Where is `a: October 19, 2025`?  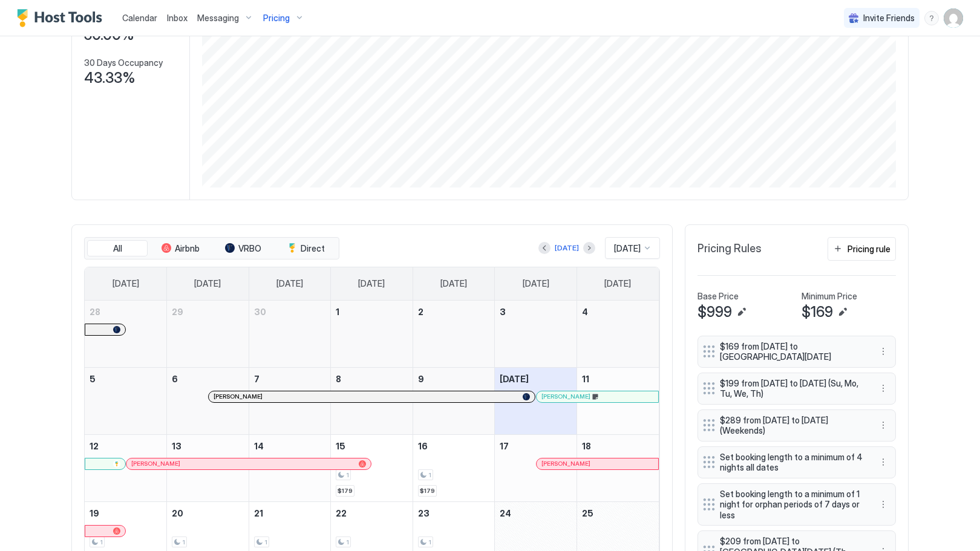 a: October 19, 2025 is located at coordinates (125, 513).